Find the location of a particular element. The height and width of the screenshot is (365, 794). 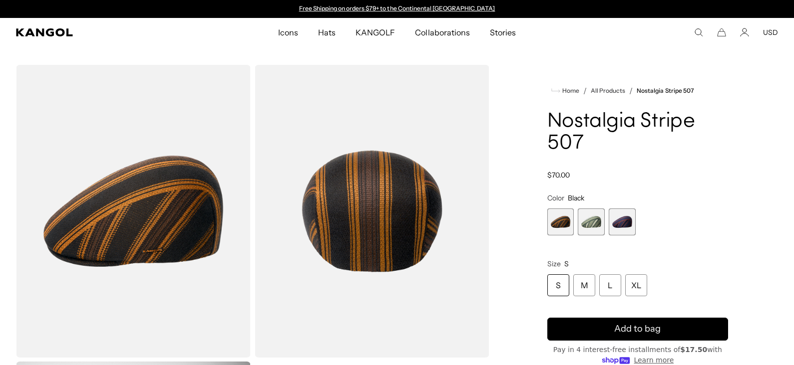

a: Account is located at coordinates (744, 32).